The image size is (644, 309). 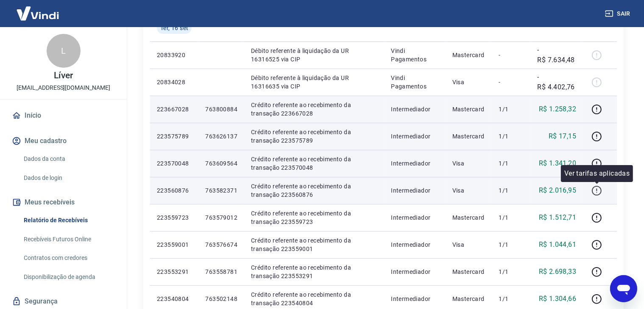 I want to click on p: 223559001, so click(x=174, y=245).